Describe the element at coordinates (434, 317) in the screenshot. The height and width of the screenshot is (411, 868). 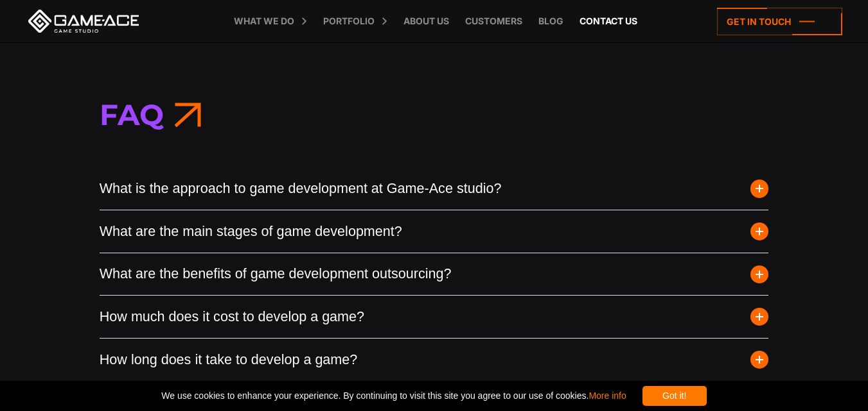
I see `button: How much does it cost to develop a game?` at that location.